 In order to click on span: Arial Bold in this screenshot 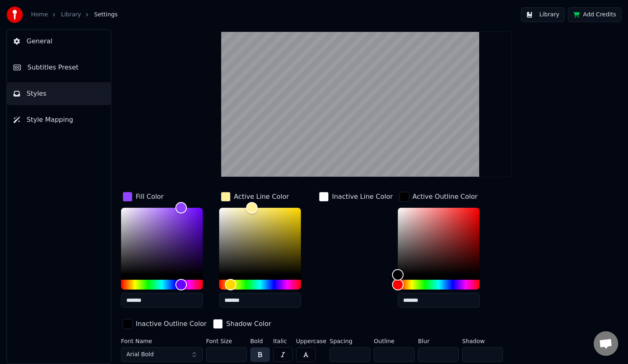, I will do `click(140, 354)`.